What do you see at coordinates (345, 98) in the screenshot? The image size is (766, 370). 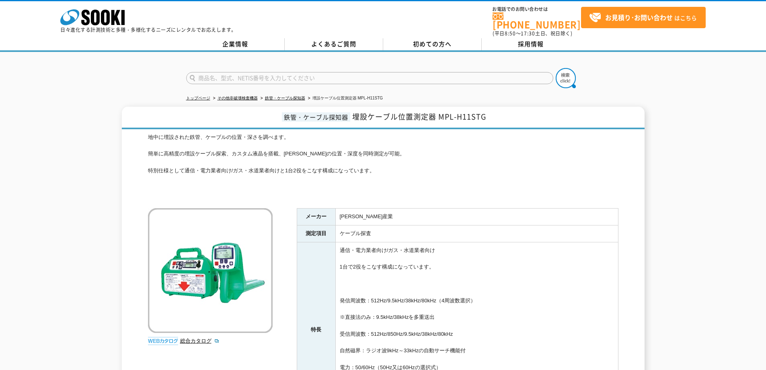 I see `li: 埋設ケーブル位置測定器 MPL-H11STG` at bounding box center [345, 98].